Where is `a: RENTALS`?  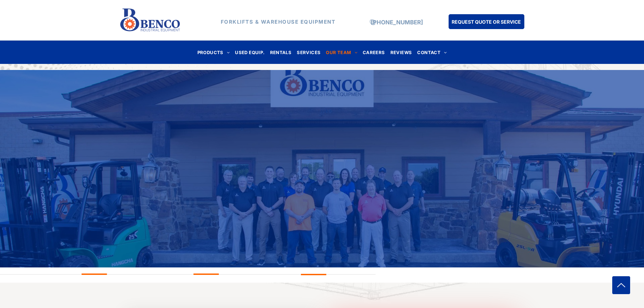 a: RENTALS is located at coordinates (281, 52).